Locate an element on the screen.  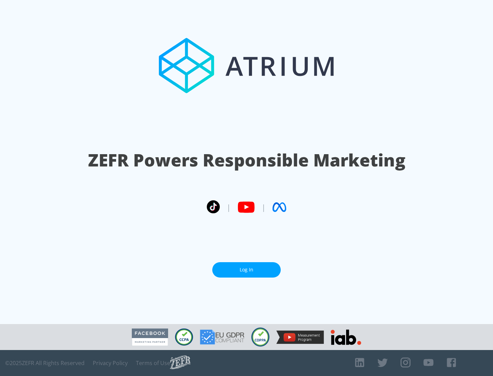
img: GDPR Compliant is located at coordinates (222, 337).